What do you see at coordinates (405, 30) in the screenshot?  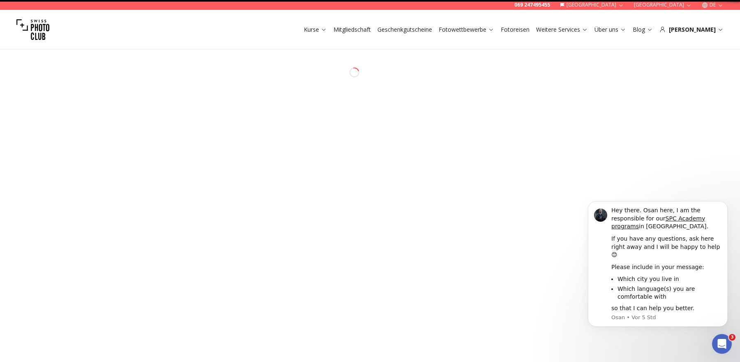 I see `button: Geschenkgutscheine` at bounding box center [405, 30].